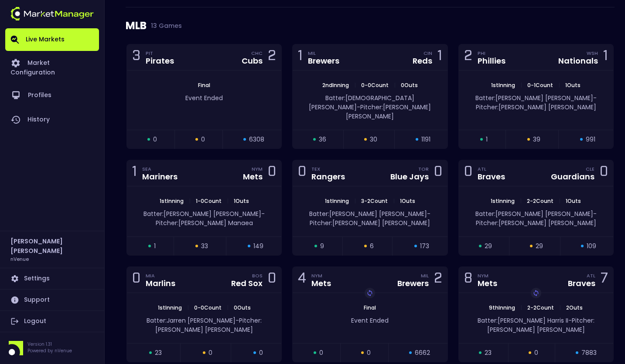  What do you see at coordinates (488, 353) in the screenshot?
I see `span: 23` at bounding box center [488, 353].